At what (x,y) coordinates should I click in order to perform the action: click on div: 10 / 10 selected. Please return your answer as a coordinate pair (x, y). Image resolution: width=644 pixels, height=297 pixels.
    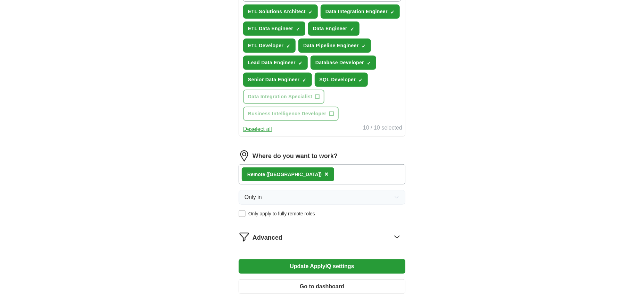
    Looking at the image, I should click on (382, 128).